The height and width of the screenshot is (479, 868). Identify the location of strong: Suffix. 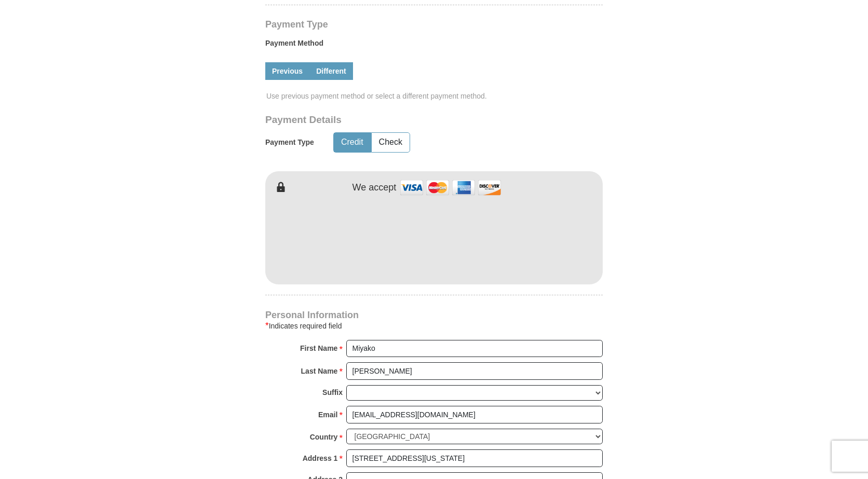
(332, 392).